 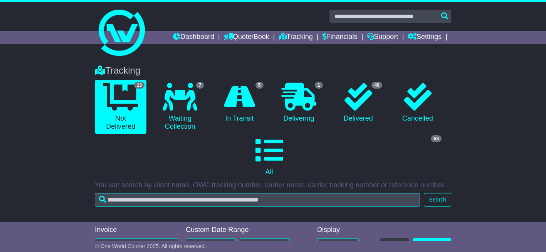 I want to click on a: 53 All, so click(x=269, y=156).